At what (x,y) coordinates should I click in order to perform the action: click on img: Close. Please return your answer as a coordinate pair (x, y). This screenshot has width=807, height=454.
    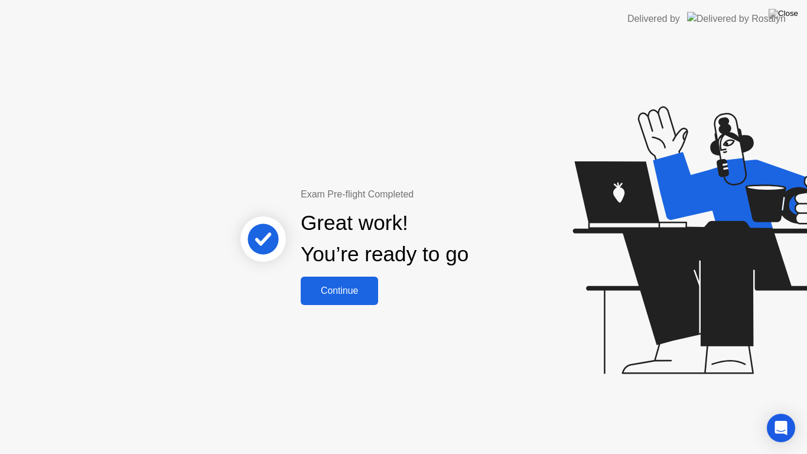
    Looking at the image, I should click on (783, 14).